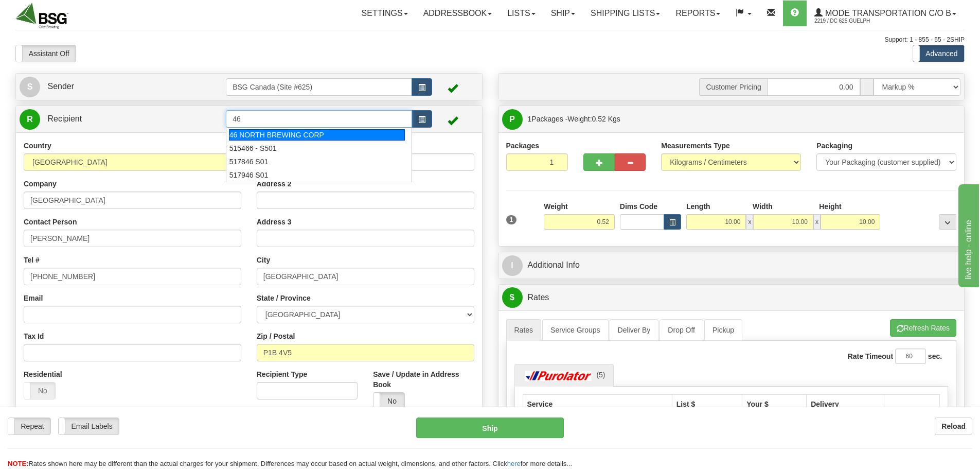 This screenshot has width=980, height=469. What do you see at coordinates (512, 266) in the screenshot?
I see `span: I` at bounding box center [512, 266].